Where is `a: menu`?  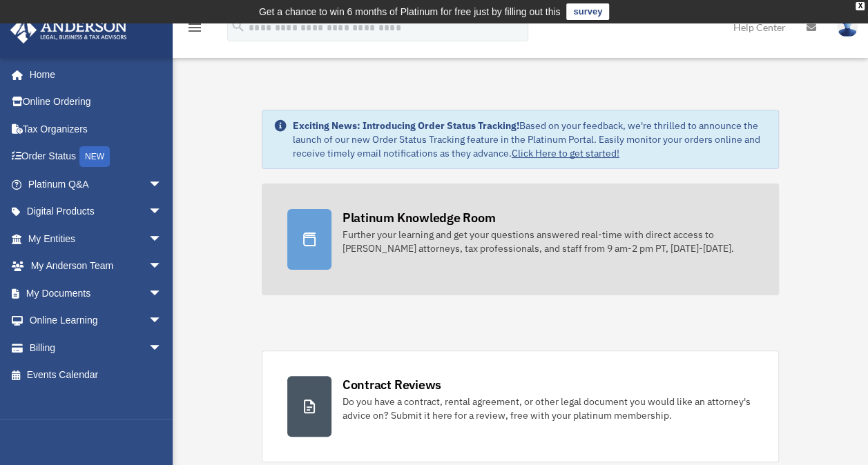 a: menu is located at coordinates (195, 30).